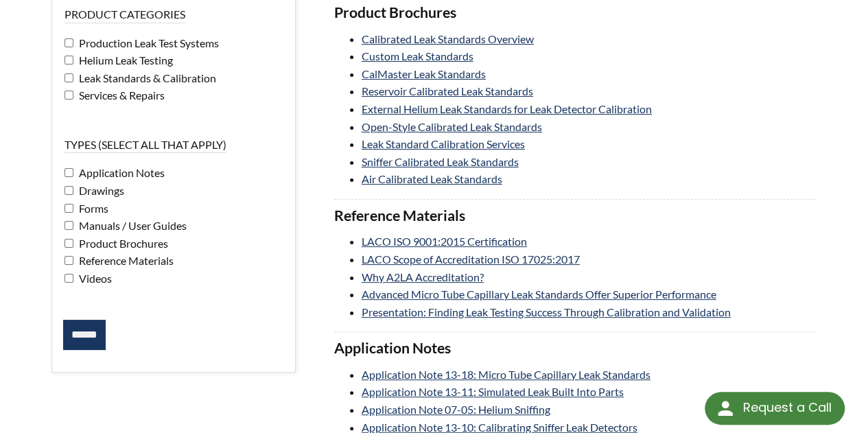 This screenshot has height=433, width=868. What do you see at coordinates (423, 74) in the screenshot?
I see `a: CalMaster Leak Standards` at bounding box center [423, 74].